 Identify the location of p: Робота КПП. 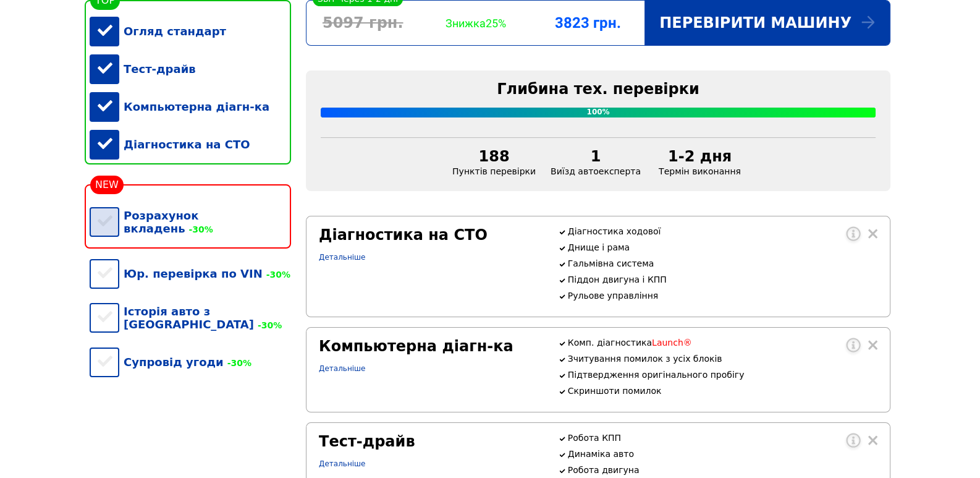
(722, 438).